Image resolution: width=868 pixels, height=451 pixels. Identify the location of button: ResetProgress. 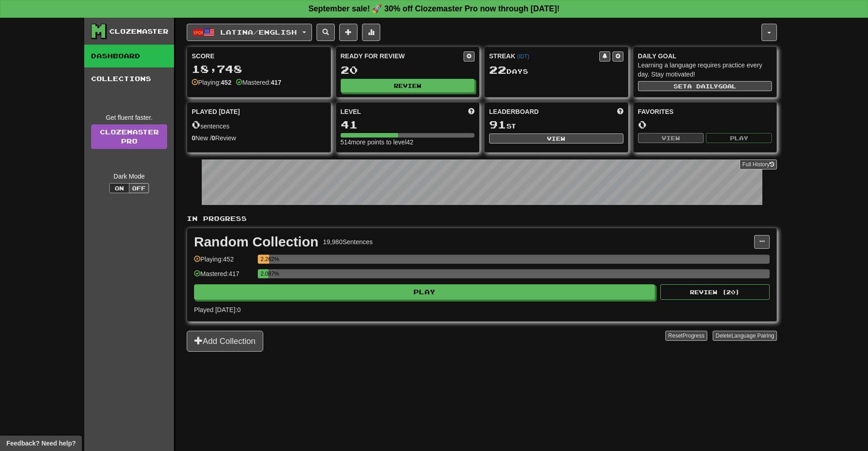
(686, 336).